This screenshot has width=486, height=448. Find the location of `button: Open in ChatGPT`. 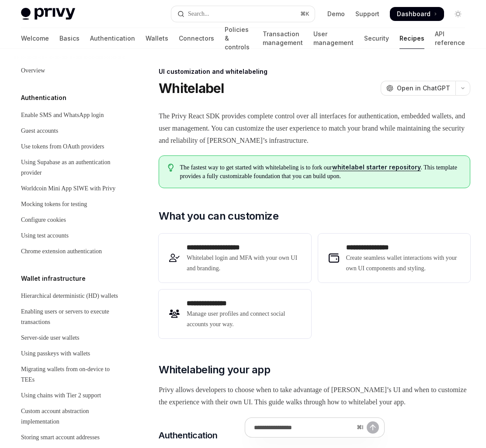

button: Open in ChatGPT is located at coordinates (418, 88).